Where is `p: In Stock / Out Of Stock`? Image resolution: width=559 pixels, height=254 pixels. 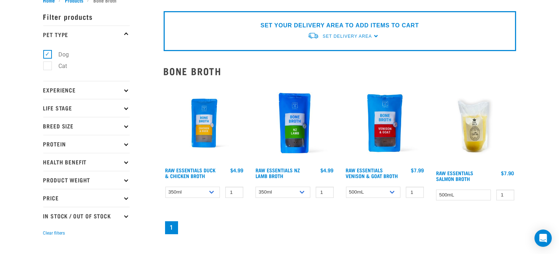
p: In Stock / Out Of Stock is located at coordinates (86, 216).